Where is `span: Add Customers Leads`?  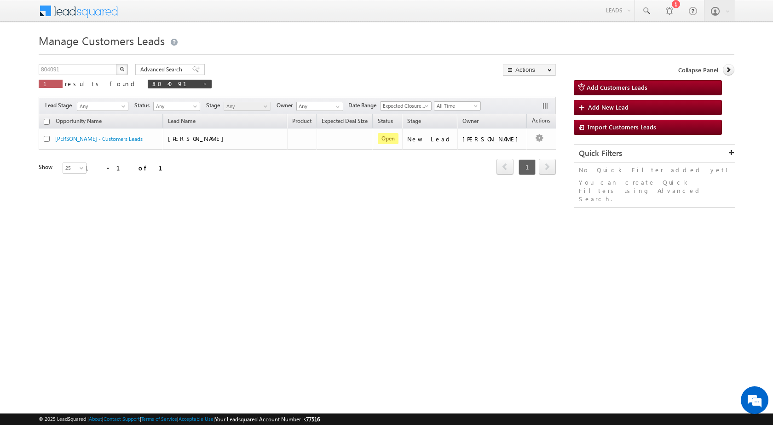 span: Add Customers Leads is located at coordinates (617, 87).